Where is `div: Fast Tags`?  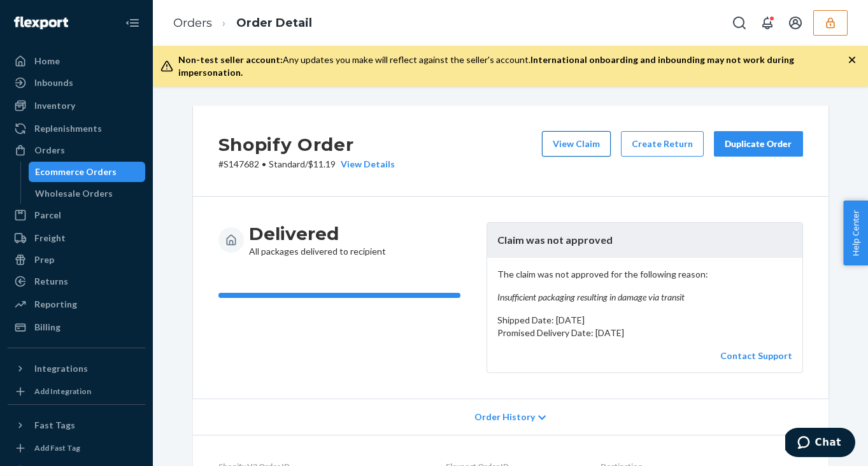
div: Fast Tags is located at coordinates (55, 426).